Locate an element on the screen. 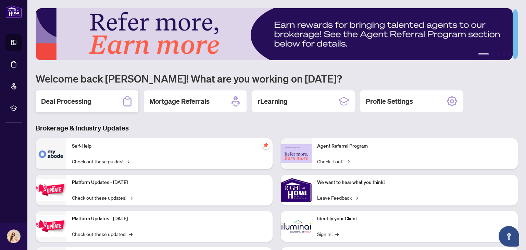 The image size is (526, 250). button: 1 is located at coordinates (484, 55).